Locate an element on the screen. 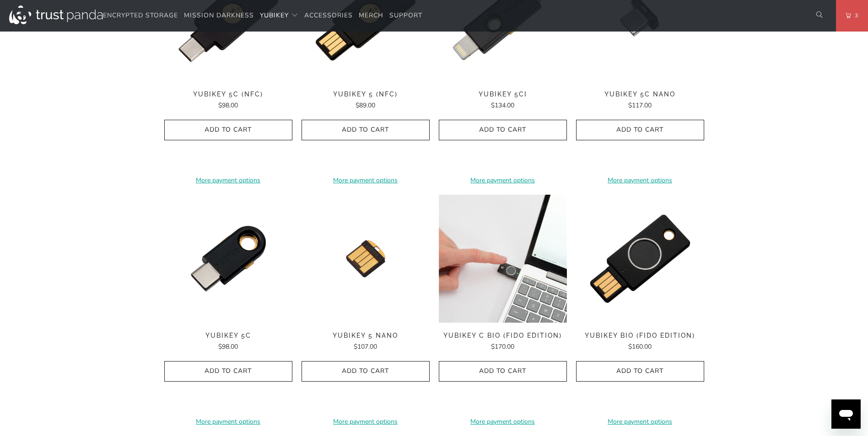 The image size is (868, 436). a: Merch is located at coordinates (371, 16).